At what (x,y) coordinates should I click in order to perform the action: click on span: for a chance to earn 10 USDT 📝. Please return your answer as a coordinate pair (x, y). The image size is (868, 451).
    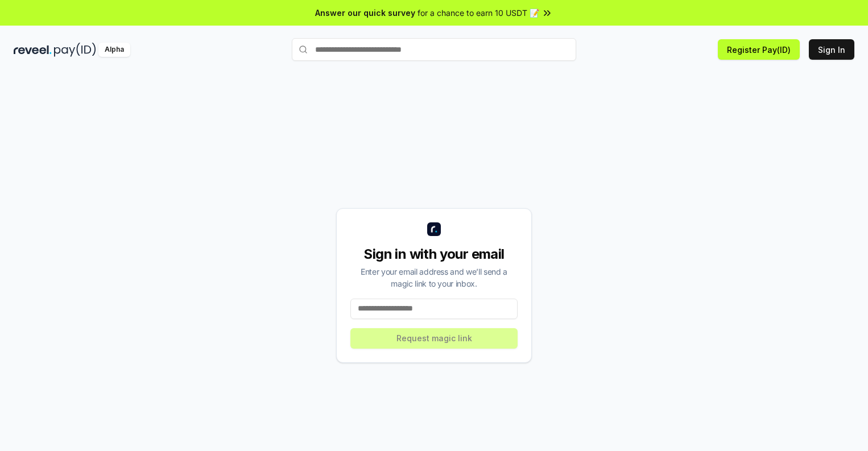
    Looking at the image, I should click on (478, 13).